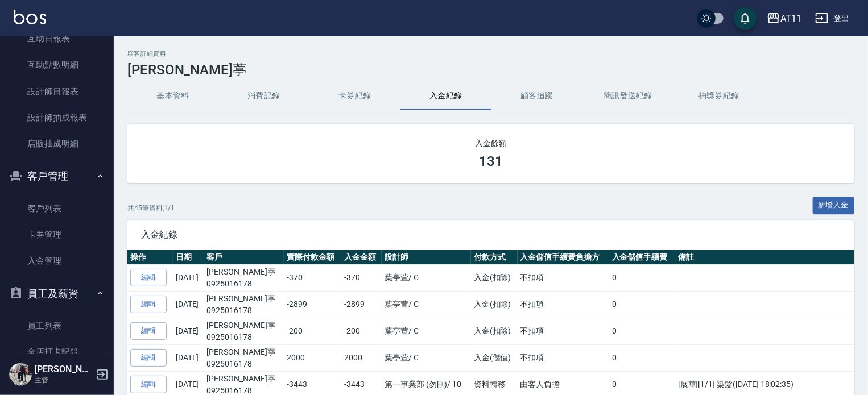 This screenshot has width=868, height=395. Describe the element at coordinates (57, 294) in the screenshot. I see `button: 員工及薪資` at that location.